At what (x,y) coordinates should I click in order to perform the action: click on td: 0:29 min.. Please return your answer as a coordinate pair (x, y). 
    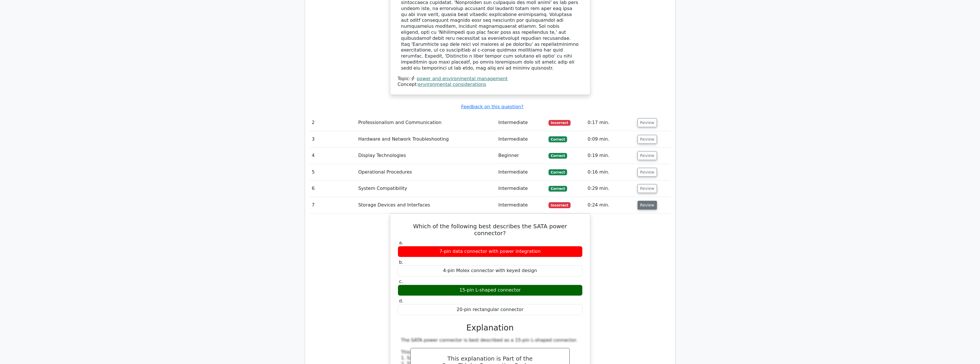
    Looking at the image, I should click on (610, 189).